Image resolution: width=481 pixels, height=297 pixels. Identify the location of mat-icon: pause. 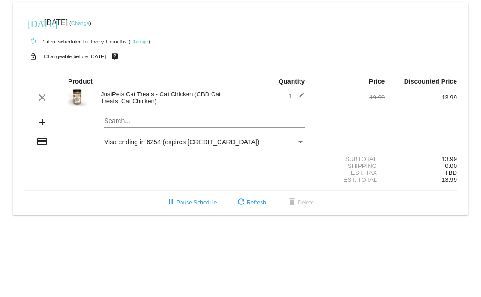
(171, 203).